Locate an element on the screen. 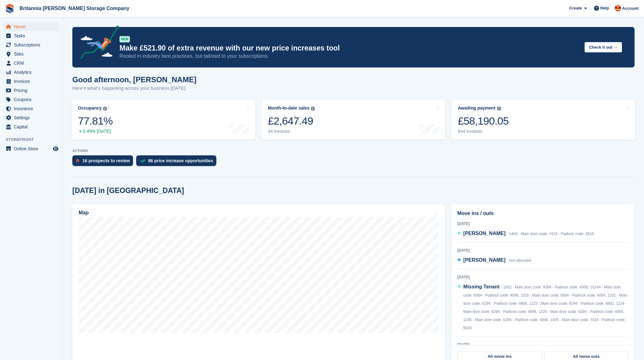 This screenshot has height=360, width=644. img: prospect-51fa495bee0391a8d652442698ab0144808aea92771e9ea1ae160a38d050c398.svg is located at coordinates (78, 161).